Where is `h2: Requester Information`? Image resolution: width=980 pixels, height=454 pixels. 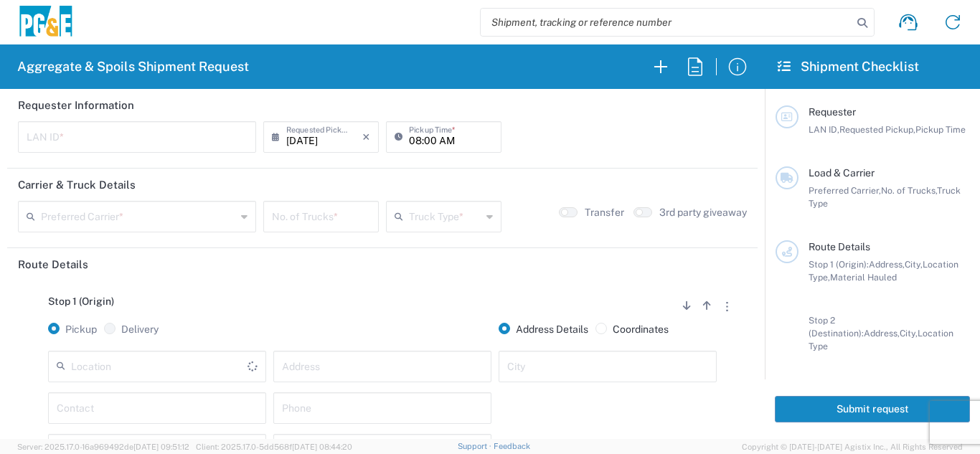
h2: Requester Information is located at coordinates (76, 105).